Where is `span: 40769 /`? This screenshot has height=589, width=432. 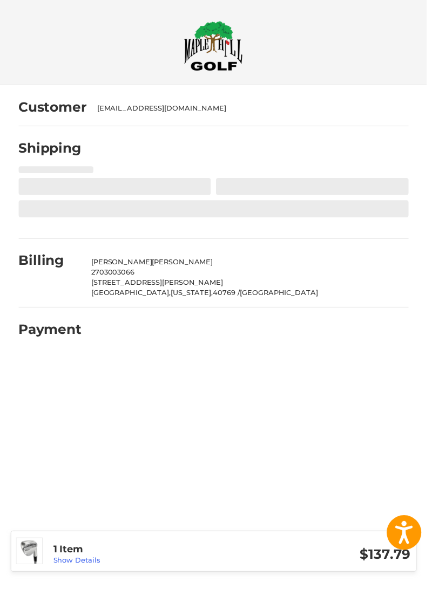
span: 40769 / is located at coordinates (229, 296).